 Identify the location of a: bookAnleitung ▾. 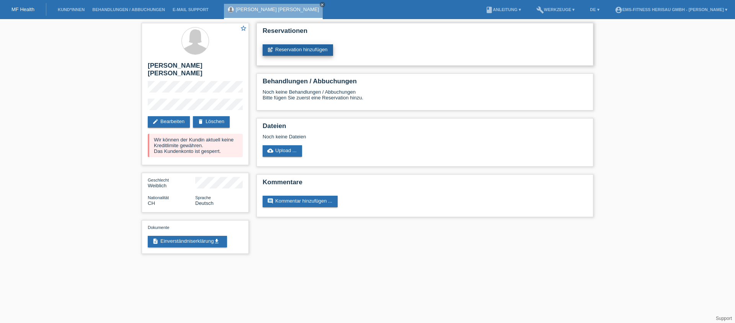
(503, 10).